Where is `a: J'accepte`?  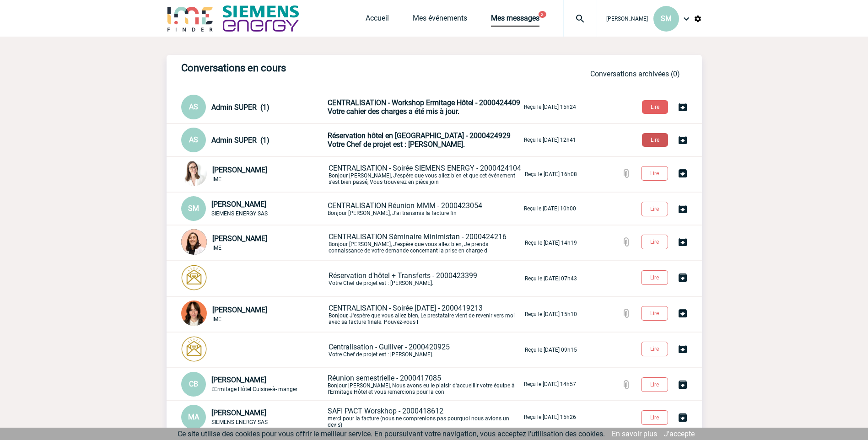
a: J'accepte is located at coordinates (679, 434).